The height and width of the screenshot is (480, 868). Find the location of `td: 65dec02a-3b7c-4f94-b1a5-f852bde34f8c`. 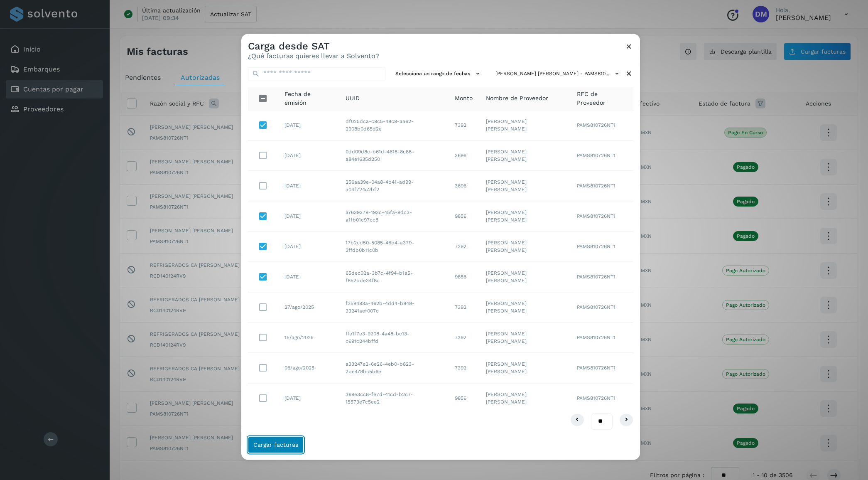

td: 65dec02a-3b7c-4f94-b1a5-f852bde34f8c is located at coordinates (393, 277).